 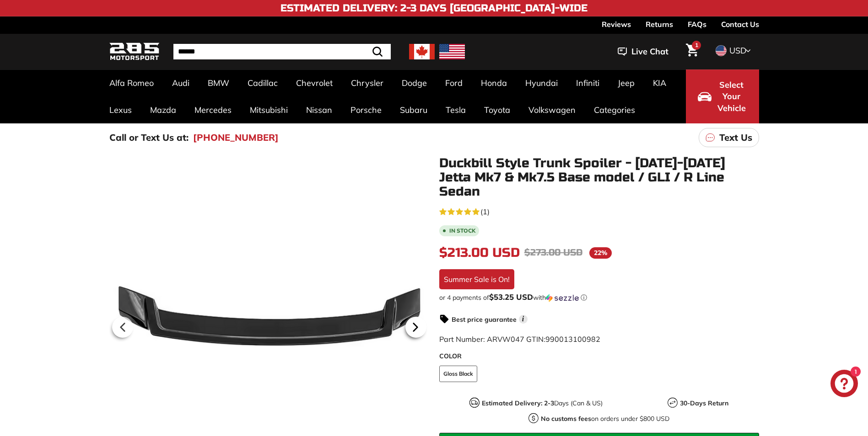 What do you see at coordinates (462, 231) in the screenshot?
I see `b: In stock` at bounding box center [462, 231].